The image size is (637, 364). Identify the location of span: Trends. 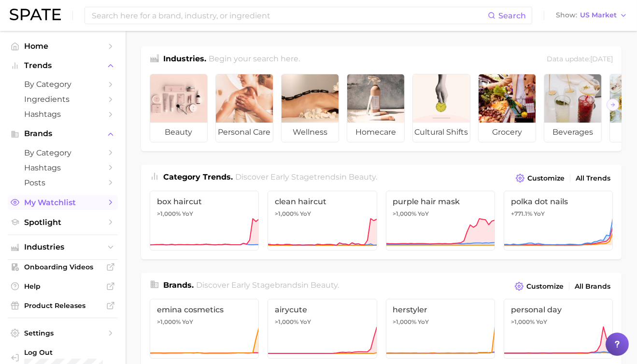
(63, 66).